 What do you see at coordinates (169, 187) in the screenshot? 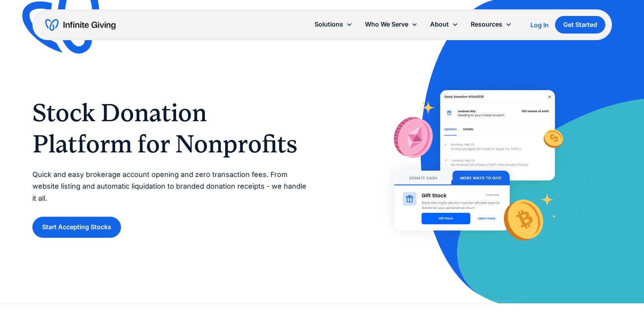
I see `p: Quick and easy brokerage account opening and zero transaction fees. From website listing and auto...` at bounding box center [169, 187].